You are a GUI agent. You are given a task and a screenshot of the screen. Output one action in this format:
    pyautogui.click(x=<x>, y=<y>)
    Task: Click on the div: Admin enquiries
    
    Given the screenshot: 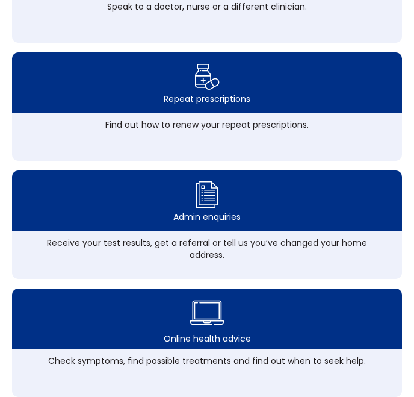 What is the action you would take?
    pyautogui.click(x=207, y=217)
    